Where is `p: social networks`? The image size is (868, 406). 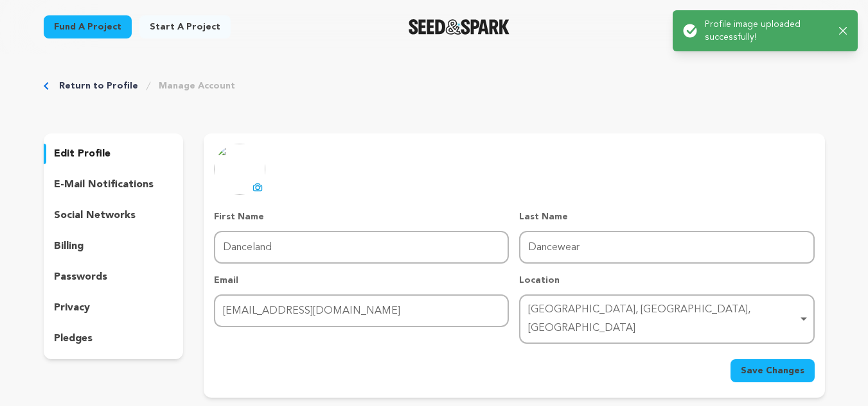
p: social networks is located at coordinates (95, 216).